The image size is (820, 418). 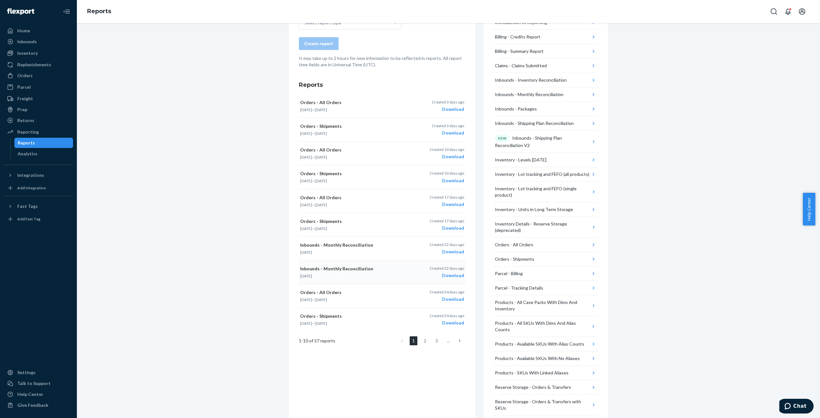 I want to click on div: Inventory - Lot tracking and FEFO (single product), so click(x=542, y=192).